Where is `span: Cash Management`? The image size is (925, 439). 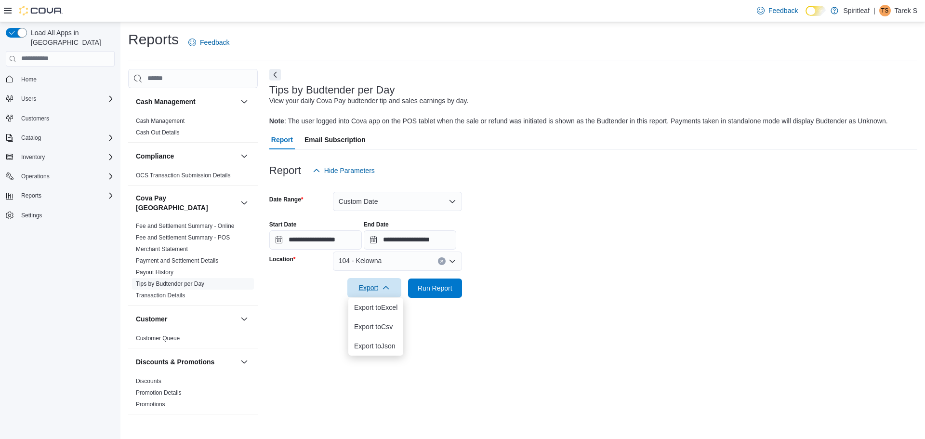
span: Cash Management is located at coordinates (160, 121).